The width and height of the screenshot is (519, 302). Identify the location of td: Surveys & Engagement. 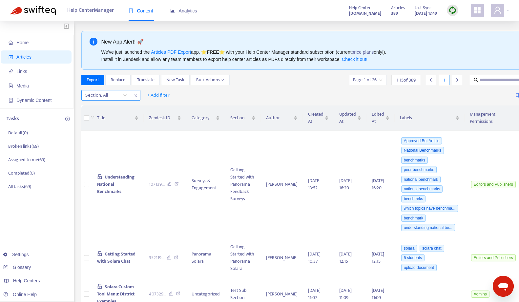
(206, 185).